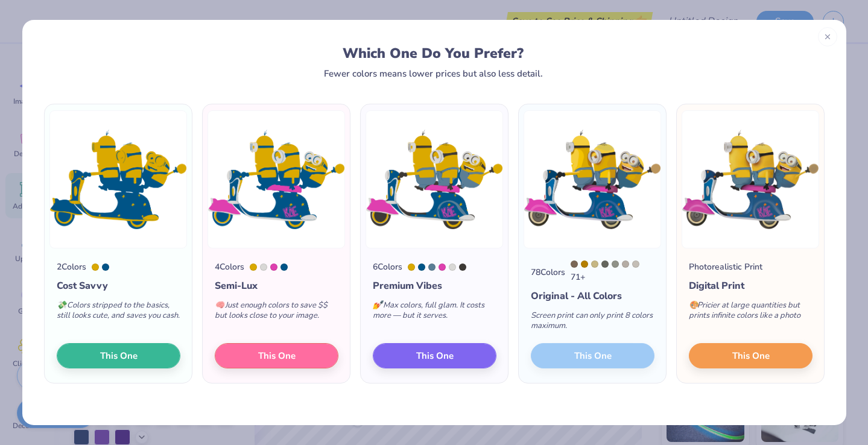 This screenshot has width=868, height=445. What do you see at coordinates (585, 264) in the screenshot?
I see `div: 7551 C` at bounding box center [585, 264].